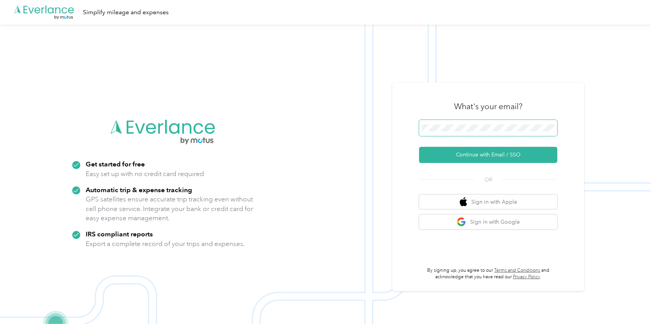 The height and width of the screenshot is (324, 655). Describe the element at coordinates (488, 179) in the screenshot. I see `span: OR` at that location.